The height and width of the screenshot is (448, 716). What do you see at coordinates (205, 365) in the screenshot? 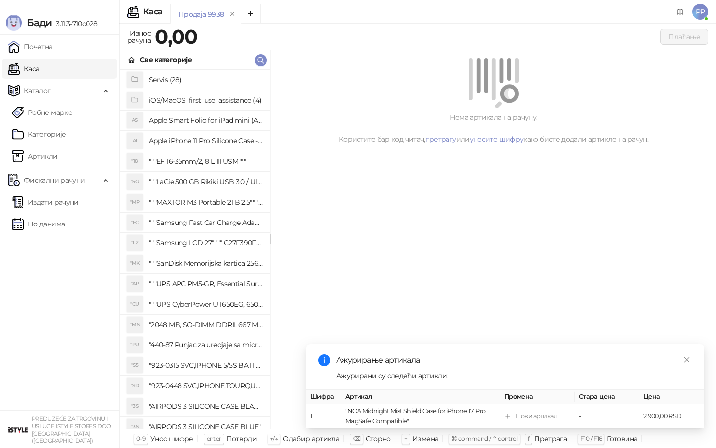
I see `h4: "923-0315 SVC,IPHONE 5/5S BATTERY REMOVAL TRAY Držač za iPhone sa kojim se otvara display` at bounding box center [205, 365].